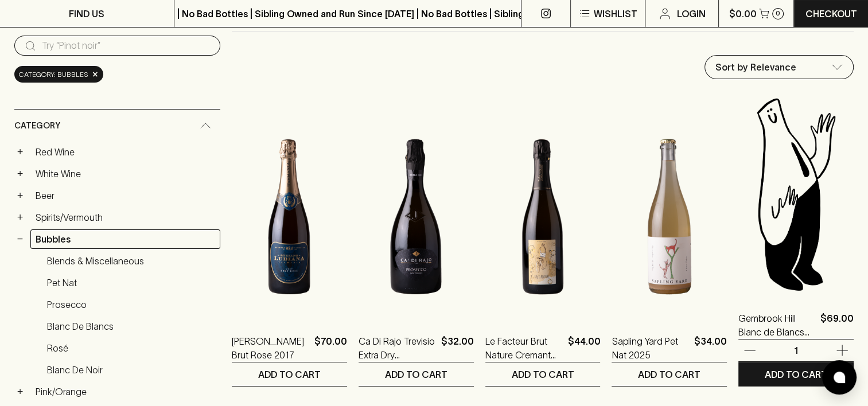  I want to click on img: bubble-icon, so click(839, 377).